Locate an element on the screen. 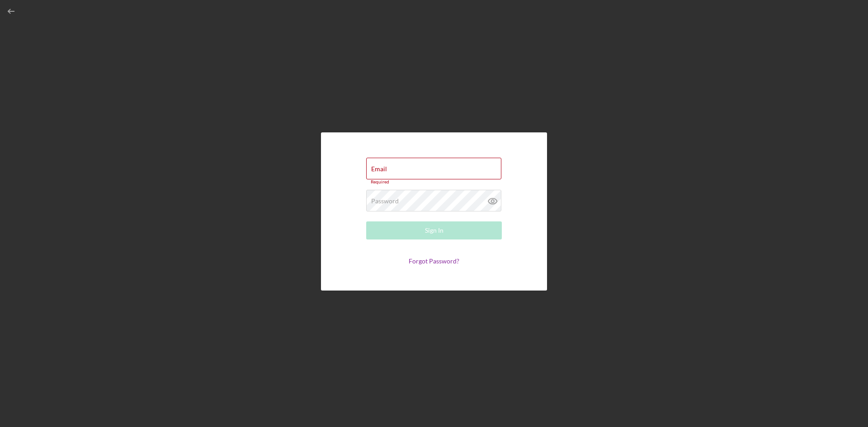 The width and height of the screenshot is (868, 427). button: Sign In is located at coordinates (434, 230).